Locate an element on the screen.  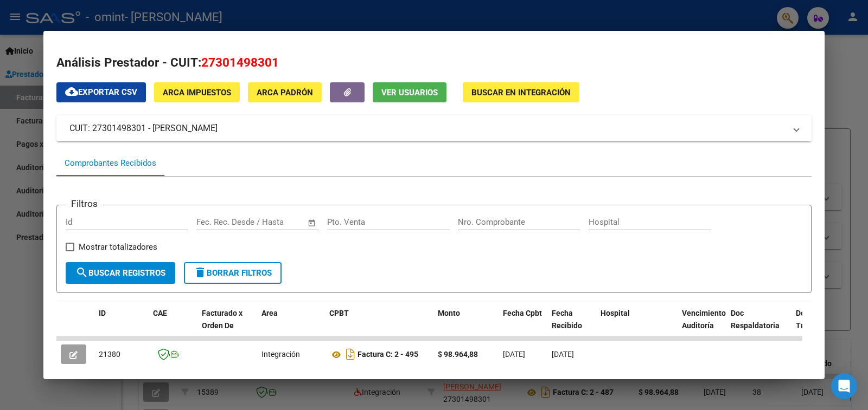
button: Ver Usuarios is located at coordinates (410, 92).